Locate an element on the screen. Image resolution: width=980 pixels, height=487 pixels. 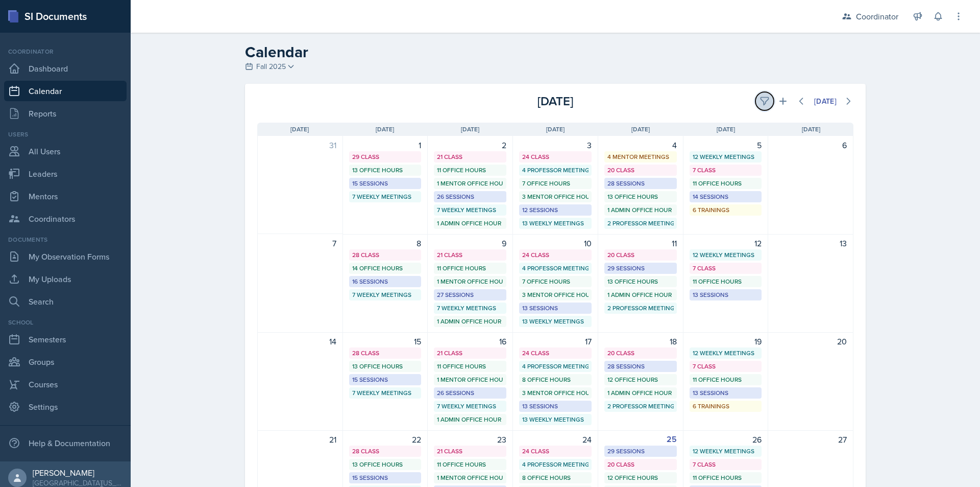
div: Coordinator is located at coordinates (877, 16).